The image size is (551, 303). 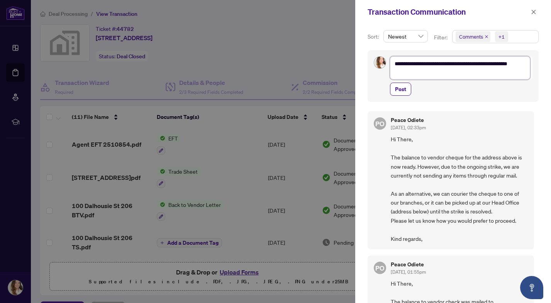 I want to click on span: Post, so click(x=401, y=89).